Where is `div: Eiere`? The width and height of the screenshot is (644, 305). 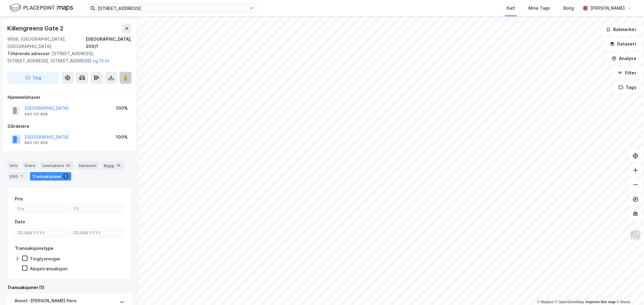 div: Eiere is located at coordinates (30, 166).